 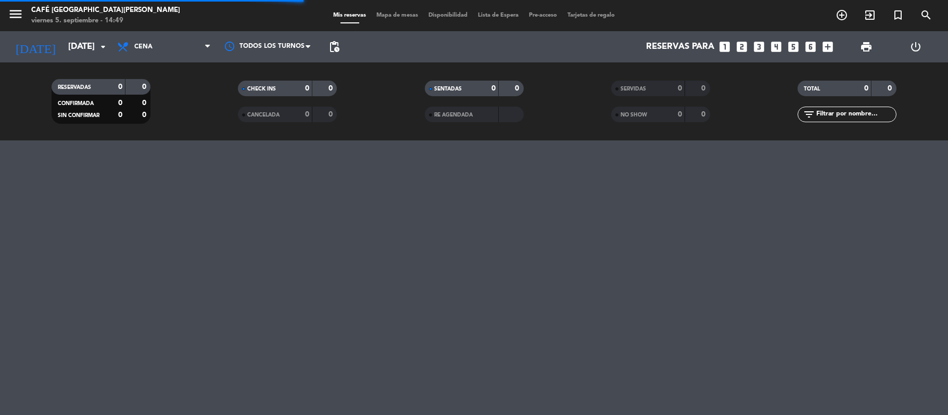 What do you see at coordinates (870, 15) in the screenshot?
I see `i: exit_to_app` at bounding box center [870, 15].